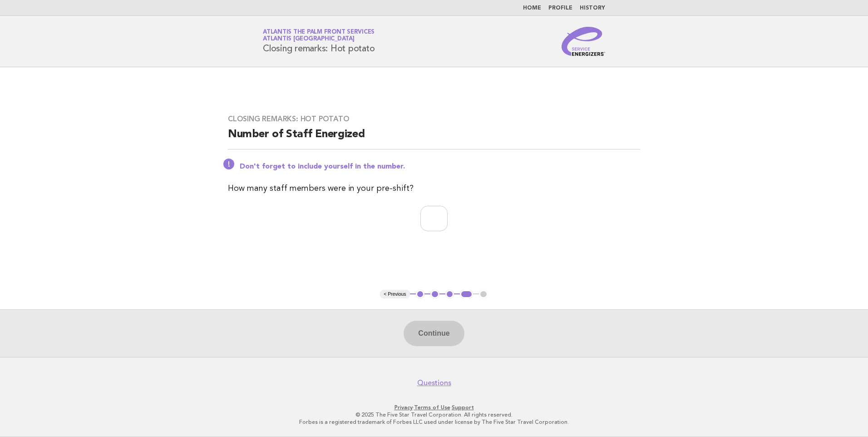  What do you see at coordinates (466, 294) in the screenshot?
I see `button: 4` at bounding box center [466, 294].